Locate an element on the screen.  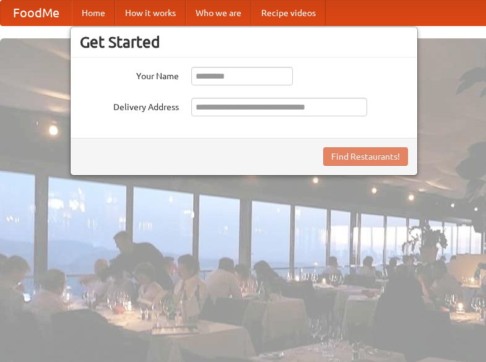
label: Your Name is located at coordinates (129, 74).